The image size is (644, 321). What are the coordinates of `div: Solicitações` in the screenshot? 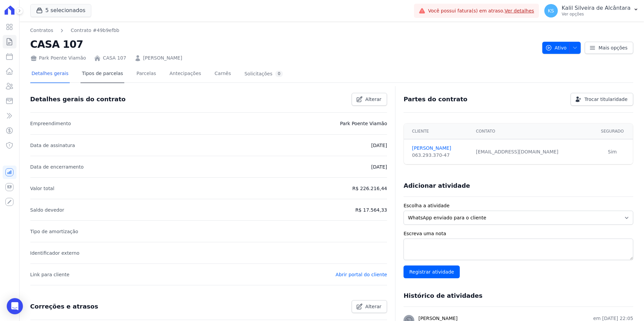 It's located at (264, 74).